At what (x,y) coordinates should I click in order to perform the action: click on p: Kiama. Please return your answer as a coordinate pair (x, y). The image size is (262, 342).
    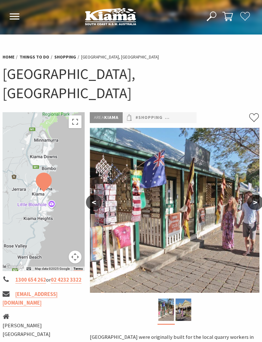
    Looking at the image, I should click on (106, 117).